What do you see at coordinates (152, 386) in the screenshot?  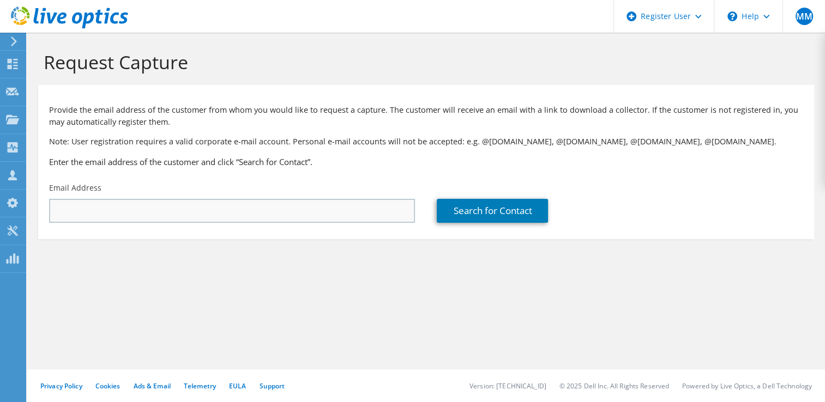 I see `a: Ads & Email` at bounding box center [152, 386].